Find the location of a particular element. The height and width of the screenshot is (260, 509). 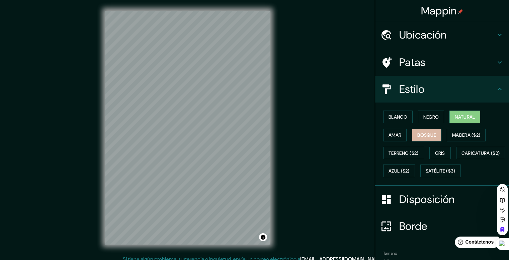

font: Terreno ($2) is located at coordinates (404, 153).